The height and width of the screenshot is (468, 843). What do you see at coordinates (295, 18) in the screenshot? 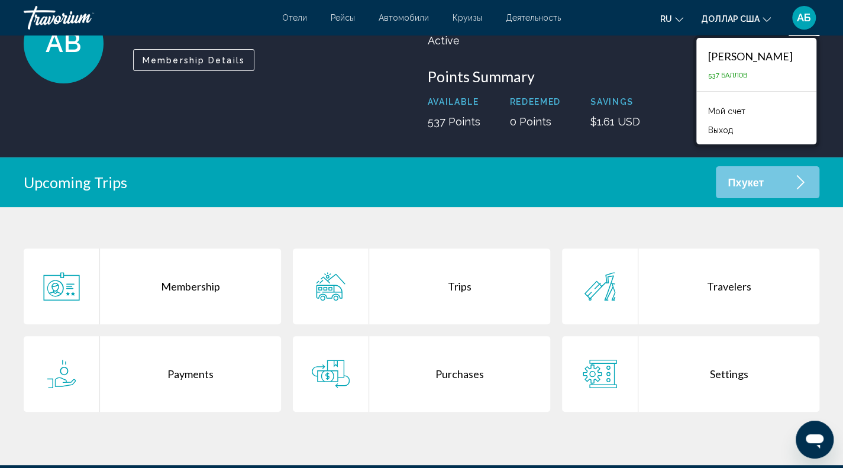
I see `a: Отели` at bounding box center [295, 18].